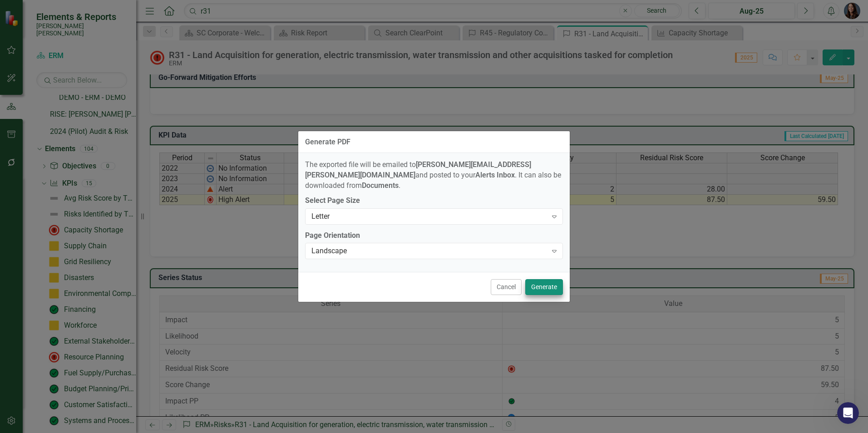  Describe the element at coordinates (429, 216) in the screenshot. I see `div: Letter` at that location.